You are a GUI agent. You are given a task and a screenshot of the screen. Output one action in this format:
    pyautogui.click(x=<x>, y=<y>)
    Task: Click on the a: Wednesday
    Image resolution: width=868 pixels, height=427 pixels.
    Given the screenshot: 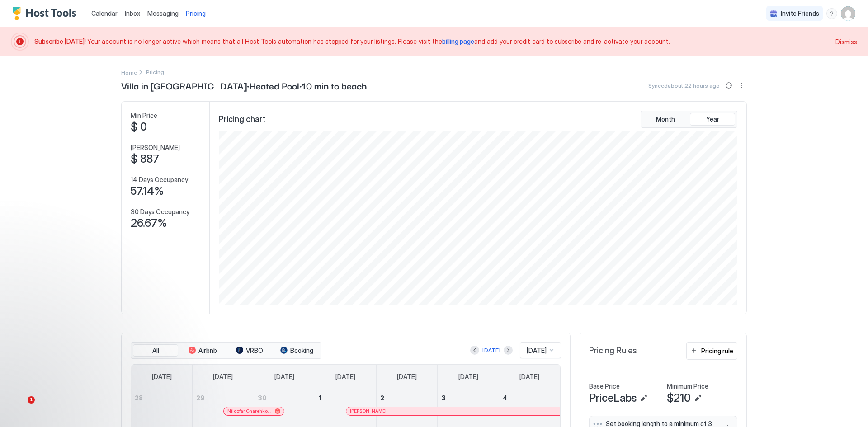 What is the action you would take?
    pyautogui.click(x=345, y=377)
    